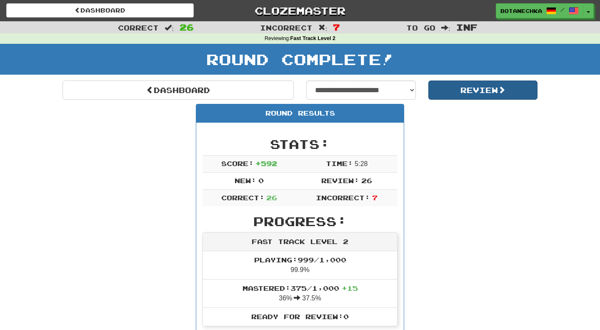  What do you see at coordinates (266, 163) in the screenshot?
I see `span: + 592` at bounding box center [266, 163].